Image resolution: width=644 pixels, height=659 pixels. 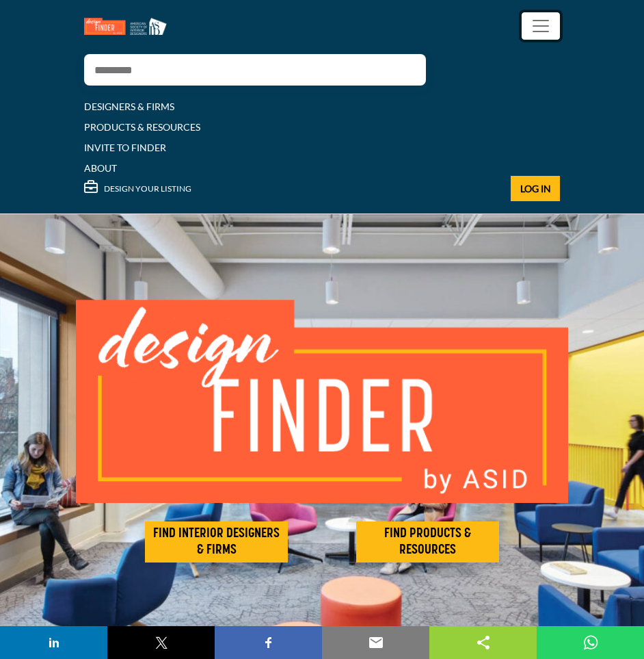 I want to click on img: linkedin sharing button, so click(x=54, y=642).